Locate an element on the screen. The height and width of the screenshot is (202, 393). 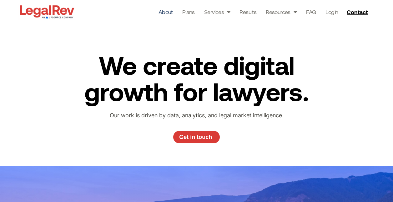
h2: We create digital growth for lawyers. is located at coordinates (197, 78).